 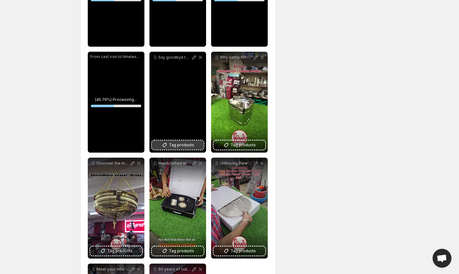 I want to click on p: Why settle for ordinary when can you square up your snack game Airody Square Idli Dokla Because l..., so click(x=236, y=57).